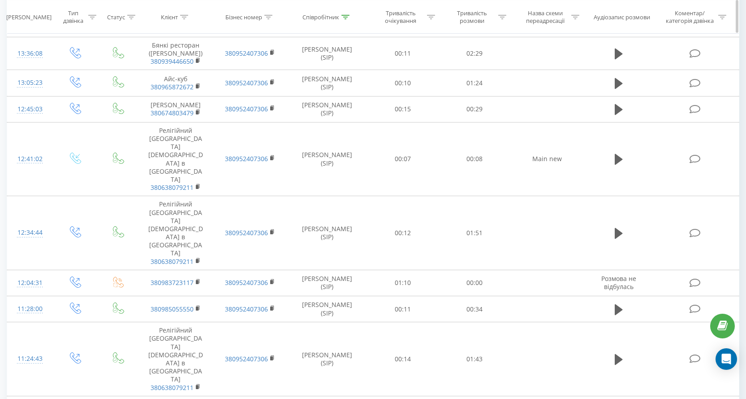 This screenshot has width=746, height=399. I want to click on td: 00:07, so click(403, 159).